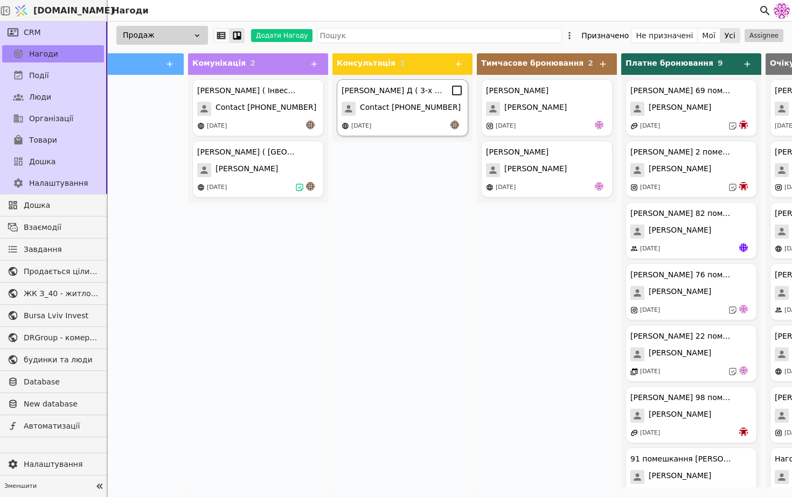 Image resolution: width=792 pixels, height=497 pixels. Describe the element at coordinates (53, 294) in the screenshot. I see `a: ЖК З_40 - житлова та комерційна нерухомість класу Преміум` at that location.